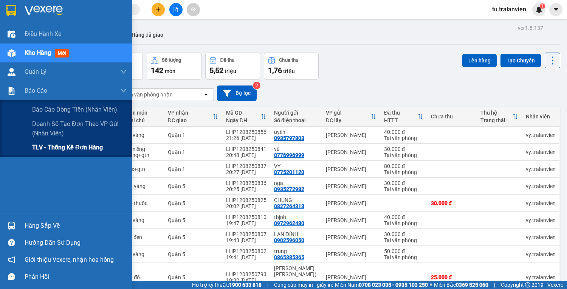 This screenshot has height=289, width=567. Describe the element at coordinates (404, 251) in the screenshot. I see `div: 50.000 đ` at that location.